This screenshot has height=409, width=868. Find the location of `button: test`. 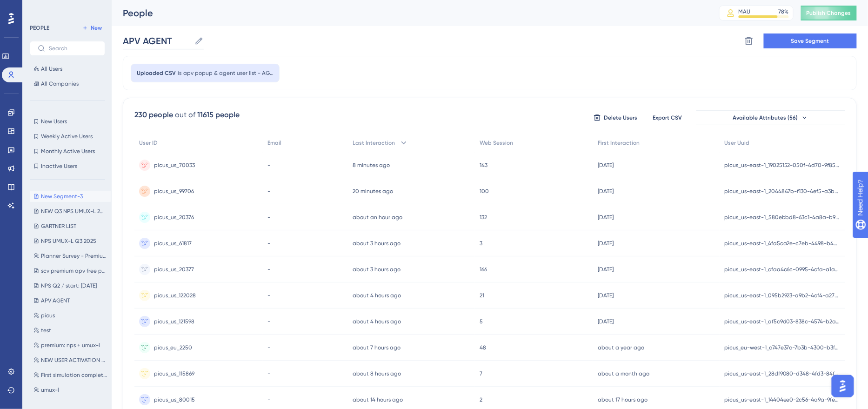

button: test is located at coordinates (70, 331).